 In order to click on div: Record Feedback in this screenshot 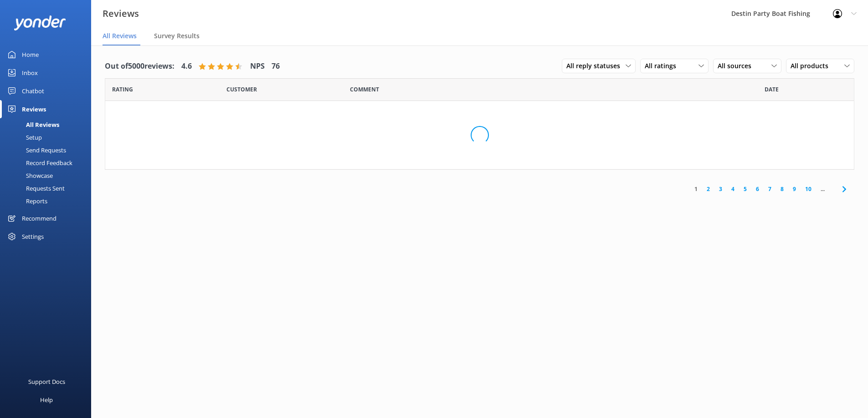, I will do `click(39, 163)`.